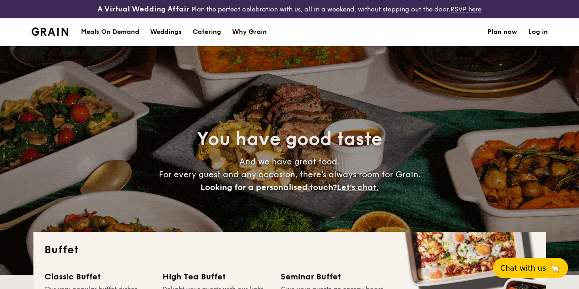 The width and height of the screenshot is (579, 289). What do you see at coordinates (289, 139) in the screenshot?
I see `span: You have good taste` at bounding box center [289, 139].